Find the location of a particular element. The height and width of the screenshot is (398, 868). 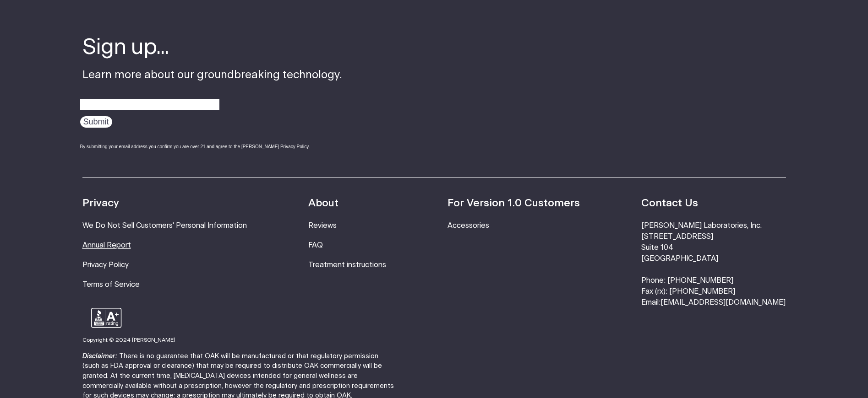

a: FAQ is located at coordinates (315, 245).